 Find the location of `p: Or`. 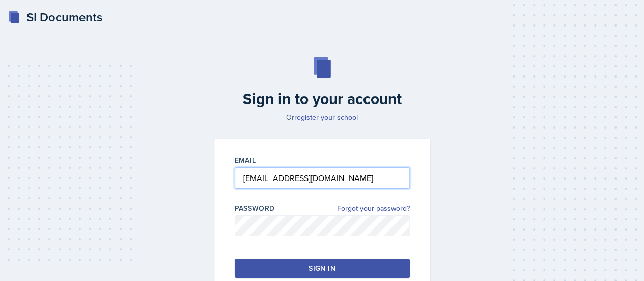

p: Or is located at coordinates (322, 117).